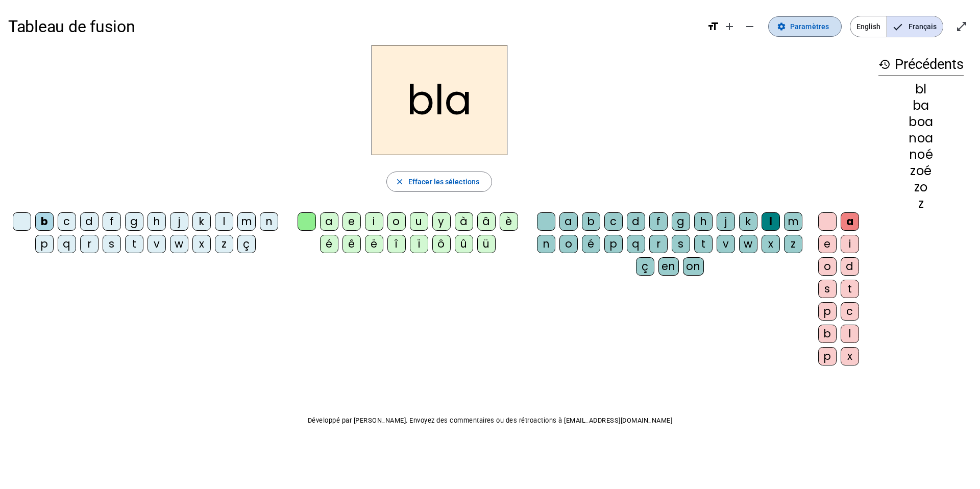 The height and width of the screenshot is (489, 980). Describe the element at coordinates (486, 244) in the screenshot. I see `div: ü` at that location.